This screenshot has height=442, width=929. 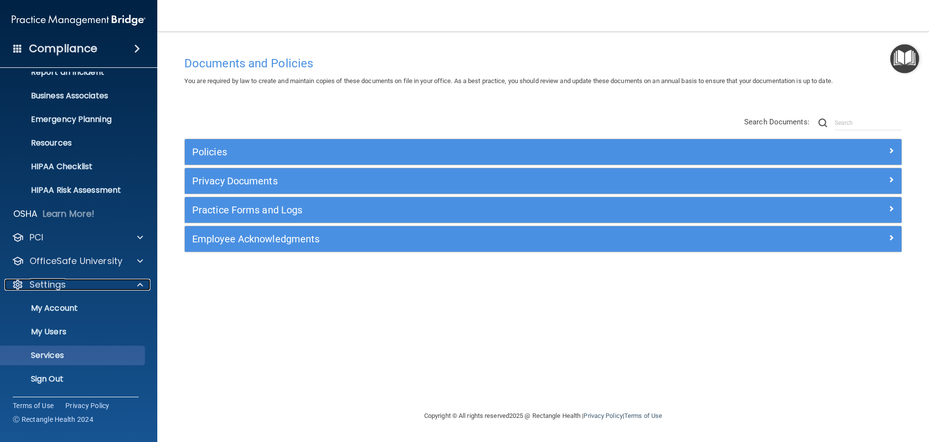 What do you see at coordinates (73, 72) in the screenshot?
I see `p: Report an Incident` at bounding box center [73, 72].